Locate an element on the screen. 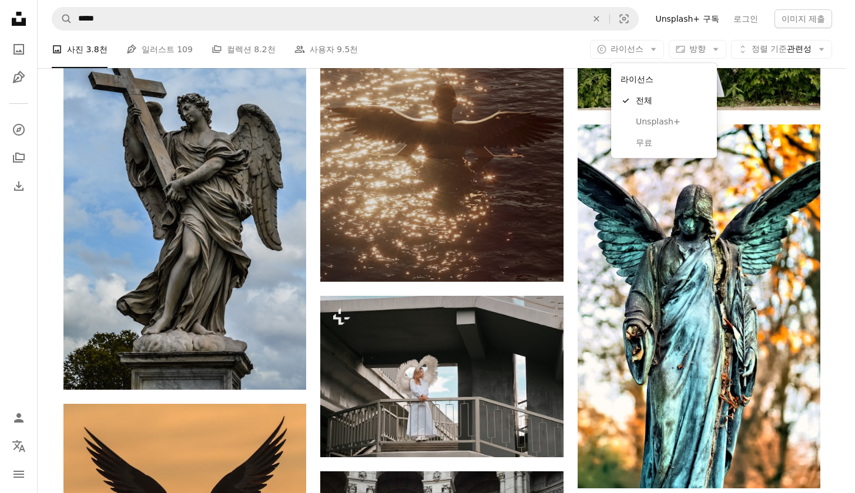  span: 무료 is located at coordinates (671, 143).